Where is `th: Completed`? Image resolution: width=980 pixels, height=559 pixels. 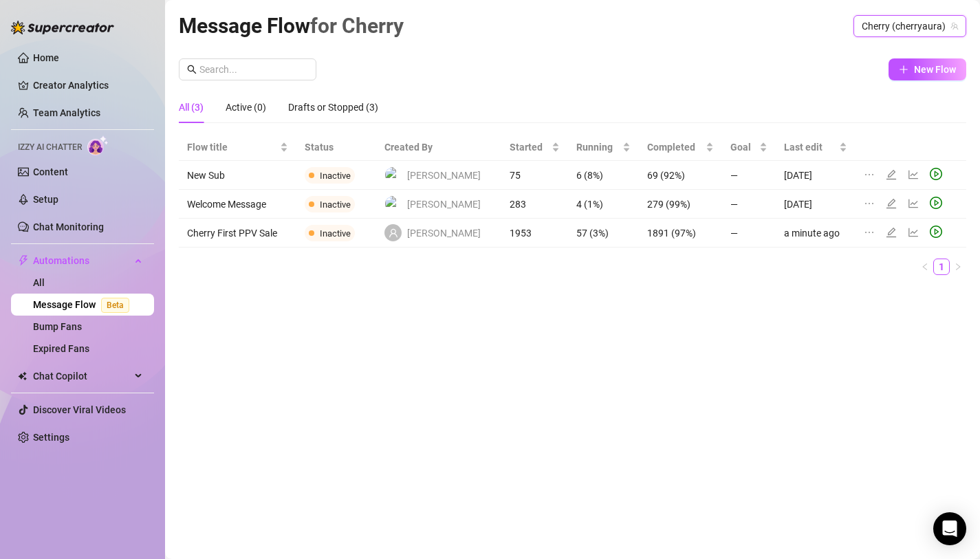
th: Completed is located at coordinates (681, 147).